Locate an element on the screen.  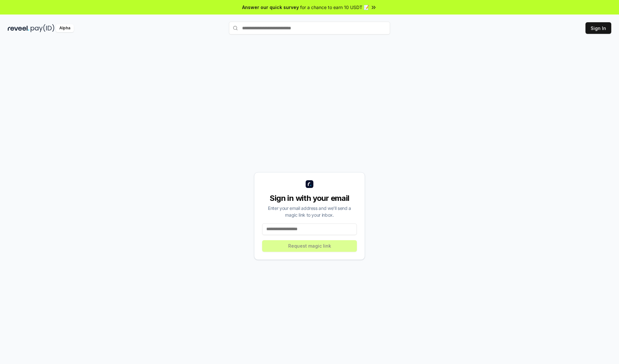
span: for a chance to earn 10 USDT 📝 is located at coordinates (335, 7).